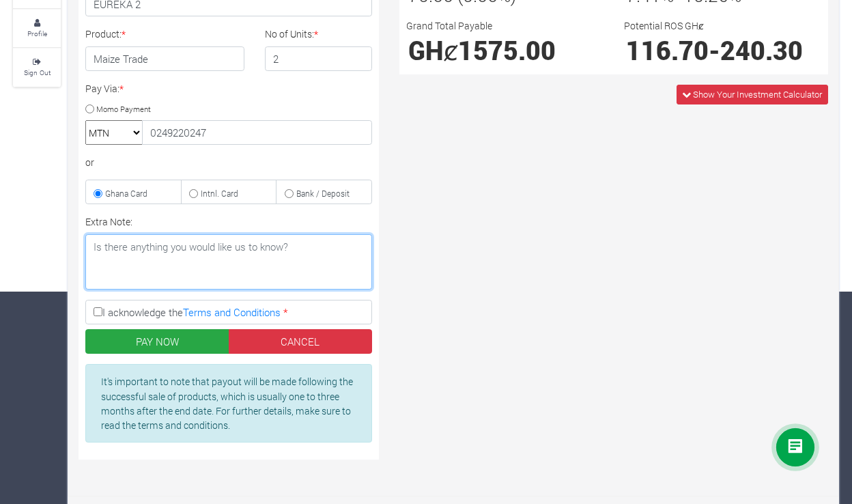  Describe the element at coordinates (289, 193) in the screenshot. I see `input: Bank / Deposit` at that location.